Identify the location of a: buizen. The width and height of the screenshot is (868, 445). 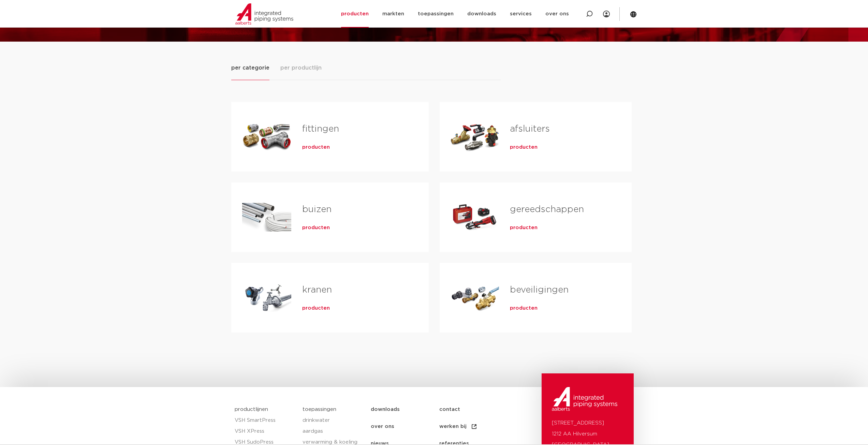
(317, 210).